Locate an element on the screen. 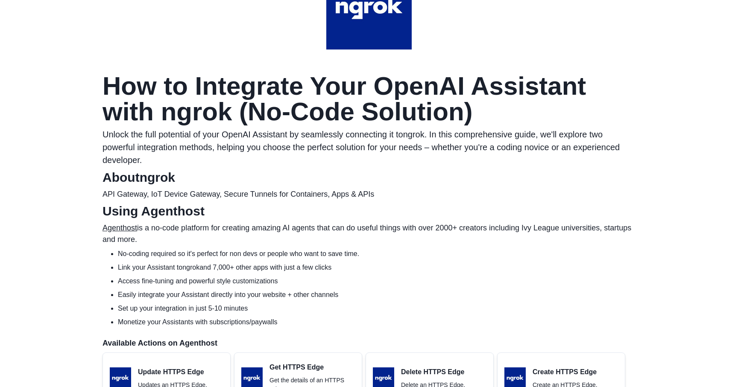 The image size is (738, 387). p: Update HTTPS Edge is located at coordinates (173, 372).